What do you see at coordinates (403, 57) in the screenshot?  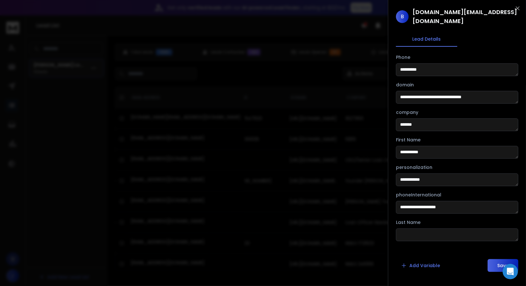 I see `label: Phone` at bounding box center [403, 57].